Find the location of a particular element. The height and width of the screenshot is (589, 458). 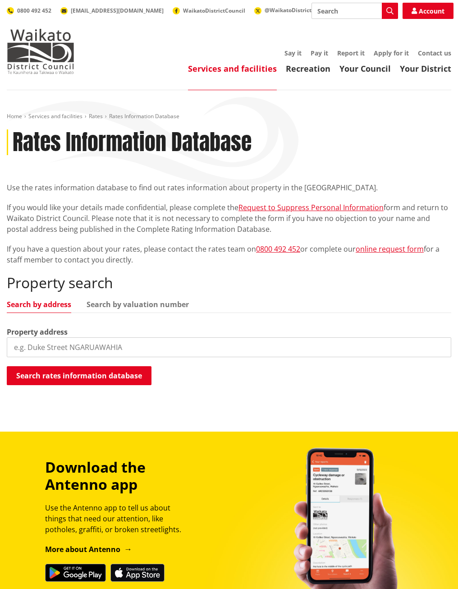

a: WaikatoDistrictCouncil is located at coordinates (209, 10).